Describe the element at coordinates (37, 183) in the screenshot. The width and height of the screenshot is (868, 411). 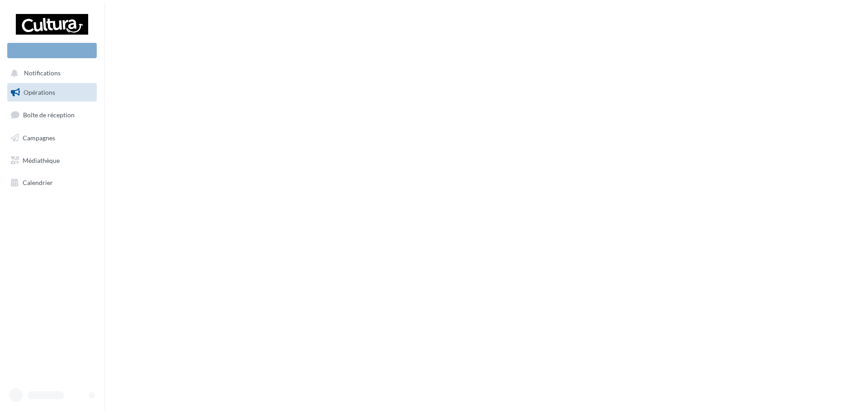
I see `span: Calendrier` at that location.